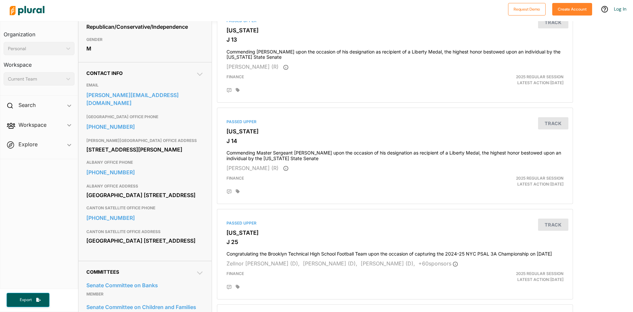  What do you see at coordinates (145, 85) in the screenshot?
I see `h3: EMAIL` at bounding box center [145, 85].